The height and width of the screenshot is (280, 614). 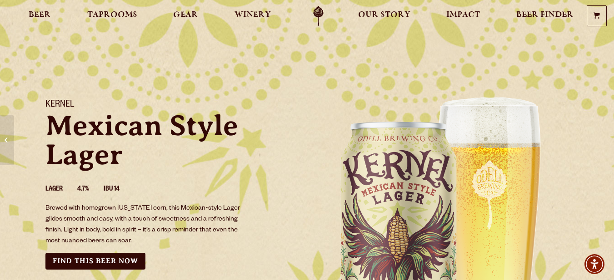 What do you see at coordinates (119, 190) in the screenshot?
I see `li: IBU 14` at bounding box center [119, 190].